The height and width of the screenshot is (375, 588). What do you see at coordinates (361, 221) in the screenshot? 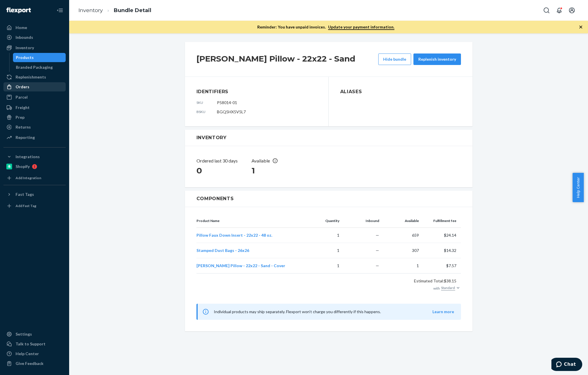
I see `th: Inbound` at bounding box center [361, 221].